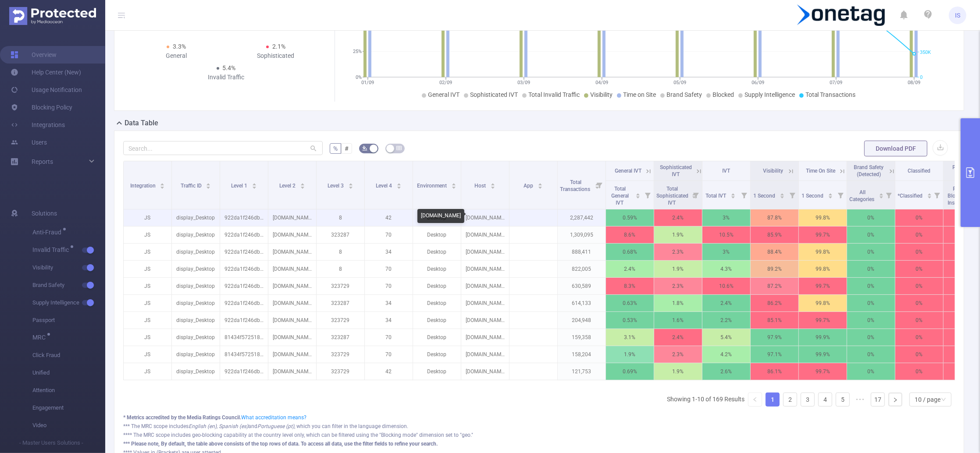 The image size is (980, 453). I want to click on li: 17, so click(878, 400).